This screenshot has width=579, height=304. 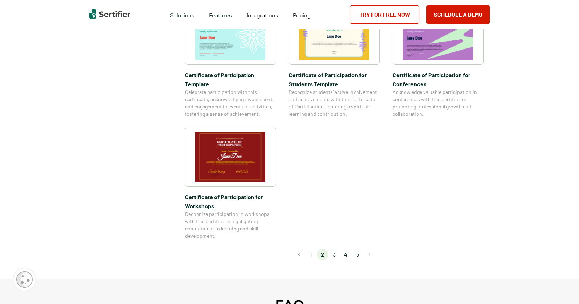 I want to click on img: Certificate of Participation for Conference​s, so click(x=438, y=35).